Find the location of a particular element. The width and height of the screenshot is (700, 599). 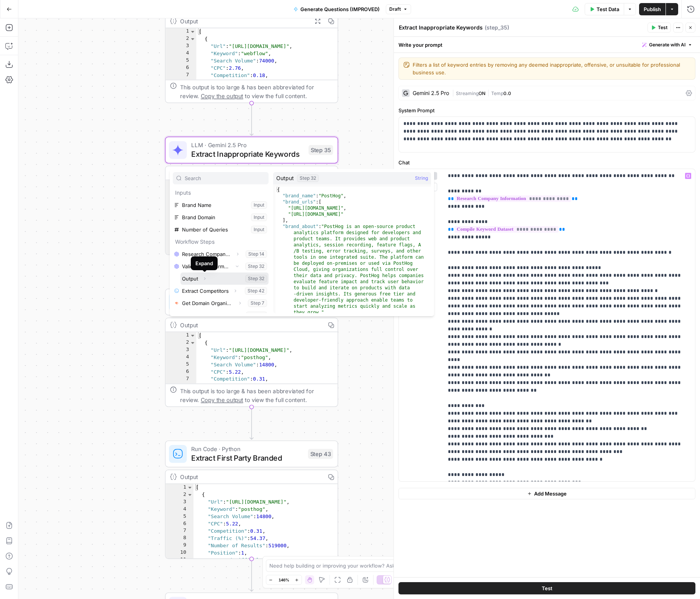

span: Run Code · Python is located at coordinates (247, 449).